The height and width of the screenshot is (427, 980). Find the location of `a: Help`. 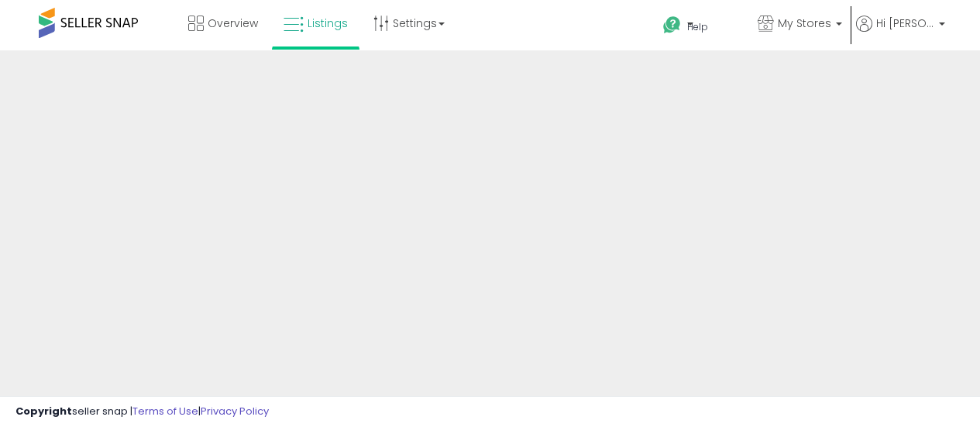

a: Help is located at coordinates (697, 27).